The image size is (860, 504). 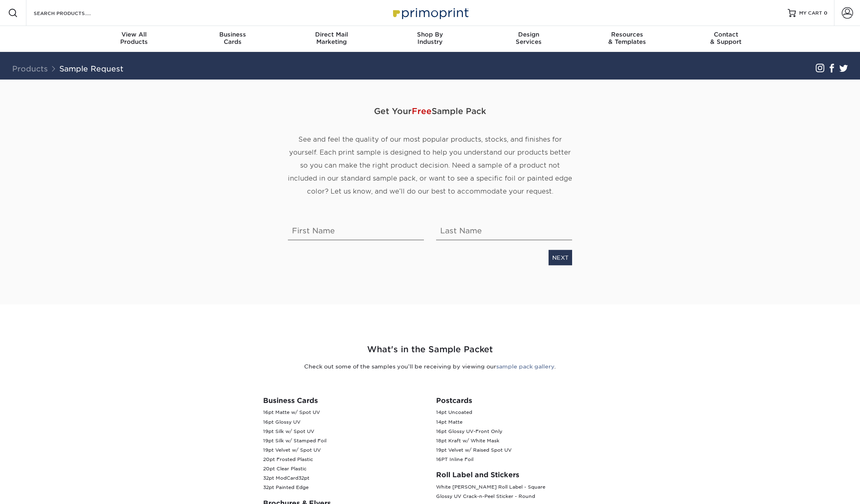 I want to click on div: & Templates, so click(x=627, y=38).